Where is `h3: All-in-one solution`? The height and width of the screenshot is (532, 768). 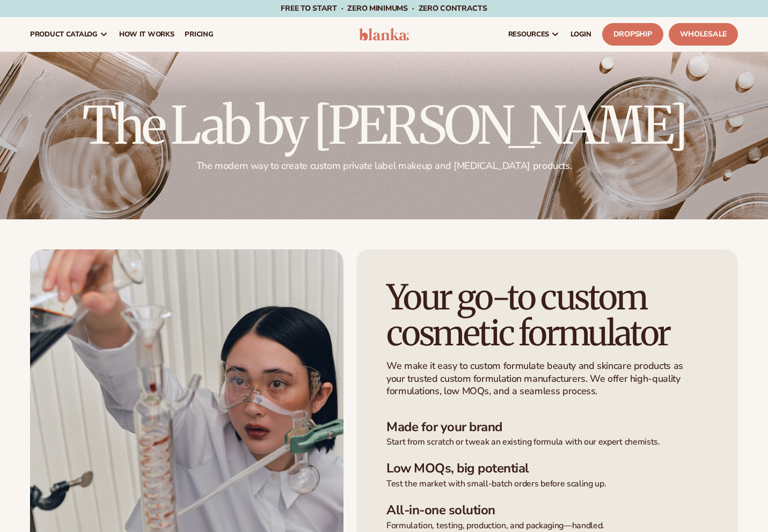 h3: All-in-one solution is located at coordinates (547, 510).